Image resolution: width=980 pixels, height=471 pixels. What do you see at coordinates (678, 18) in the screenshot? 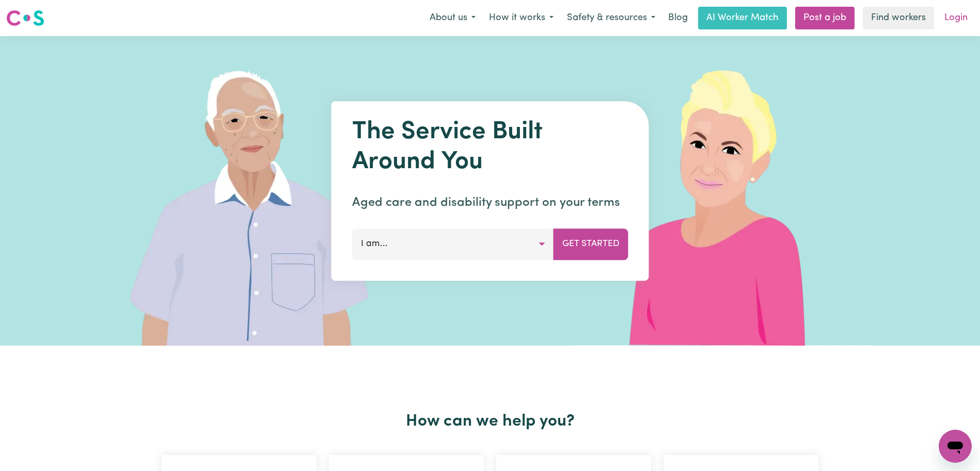
I see `a: Blog` at bounding box center [678, 18].